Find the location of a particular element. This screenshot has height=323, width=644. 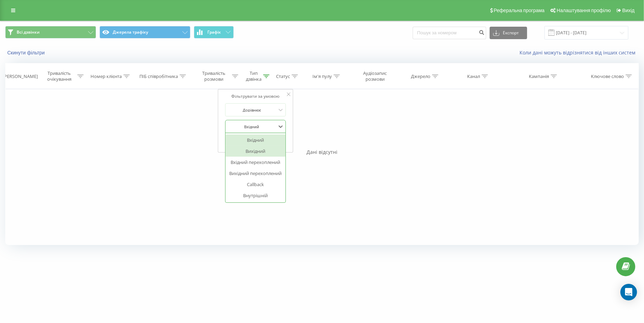

div: Ключове слово is located at coordinates (608, 76).